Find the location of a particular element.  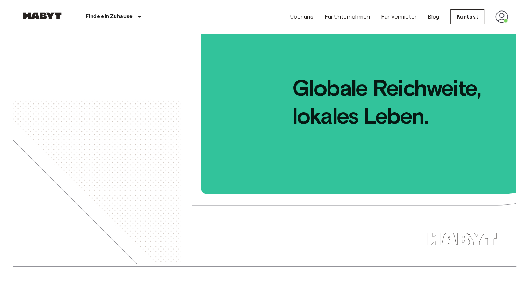

img: Habyt is located at coordinates (42, 16).